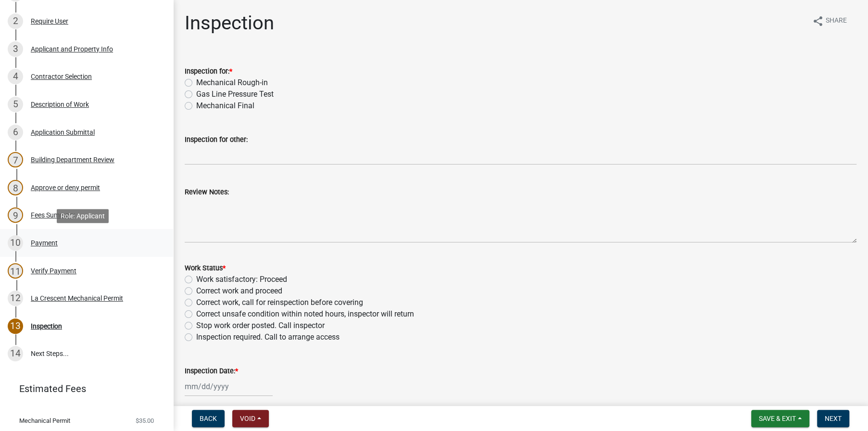 The width and height of the screenshot is (868, 431). What do you see at coordinates (65, 188) in the screenshot?
I see `div: Approve or deny permit` at bounding box center [65, 188].